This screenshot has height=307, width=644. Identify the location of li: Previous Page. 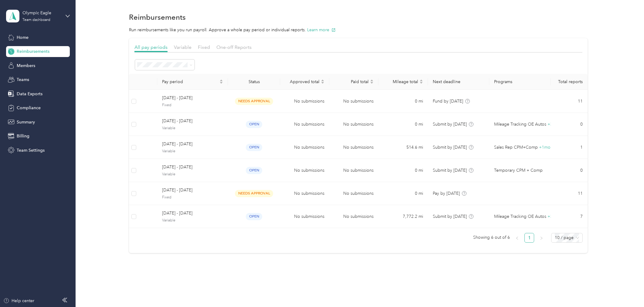
(517, 238).